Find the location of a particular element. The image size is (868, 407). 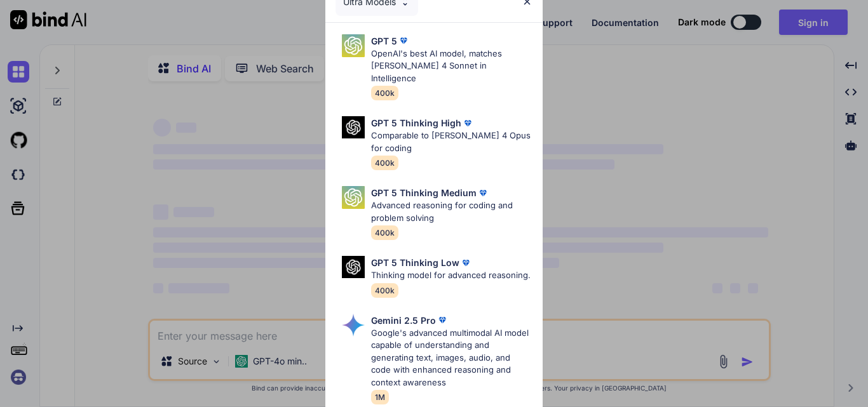

p: Advanced reasoning for coding and problem solving is located at coordinates (452, 212).